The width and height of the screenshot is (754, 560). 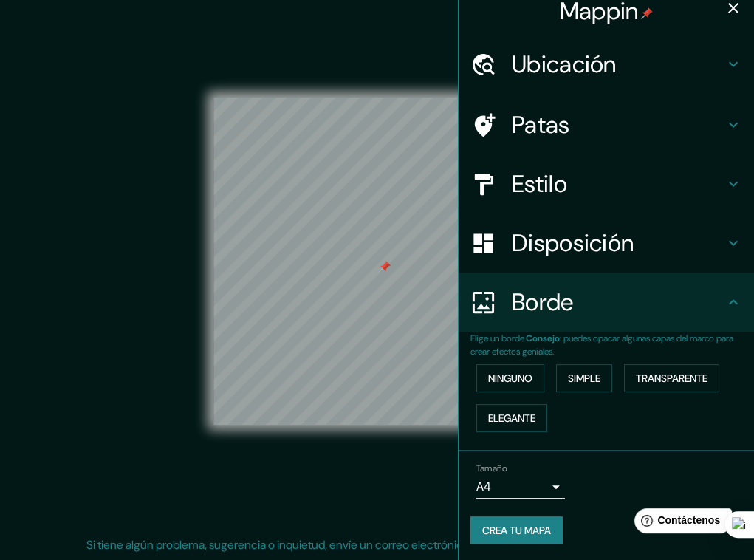 What do you see at coordinates (602, 344) in the screenshot?
I see `font: : puedes opacar algunas capas del marco para crear efectos geniales.` at bounding box center [602, 344].